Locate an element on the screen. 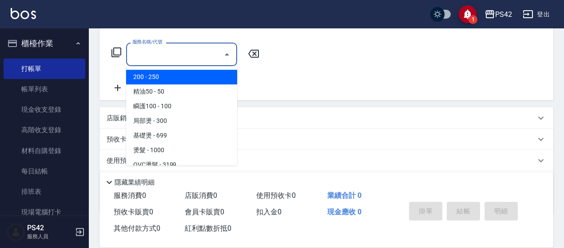  span: 基礎燙 - 699 is located at coordinates (182, 136).